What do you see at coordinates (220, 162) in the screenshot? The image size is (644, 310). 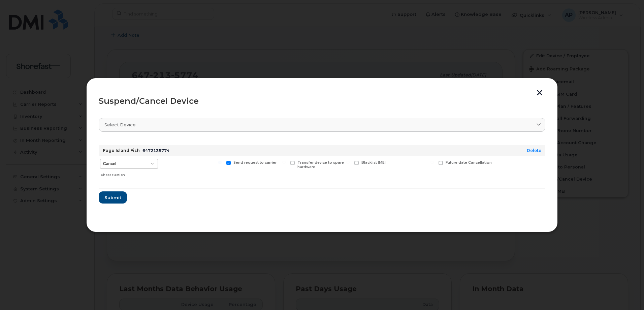 I see `input: Send request to carrier` at bounding box center [220, 162].